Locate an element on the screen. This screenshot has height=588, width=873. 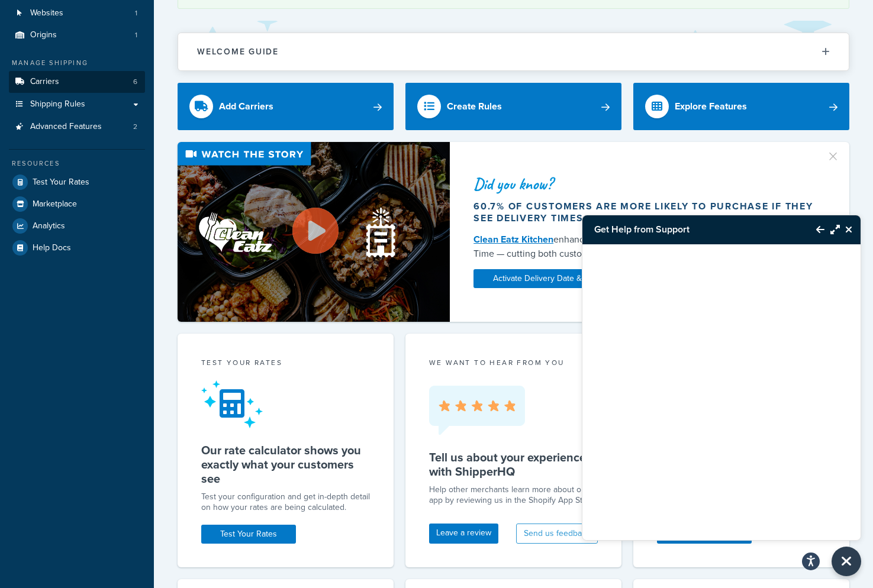
span: Marketplace is located at coordinates (54, 204).